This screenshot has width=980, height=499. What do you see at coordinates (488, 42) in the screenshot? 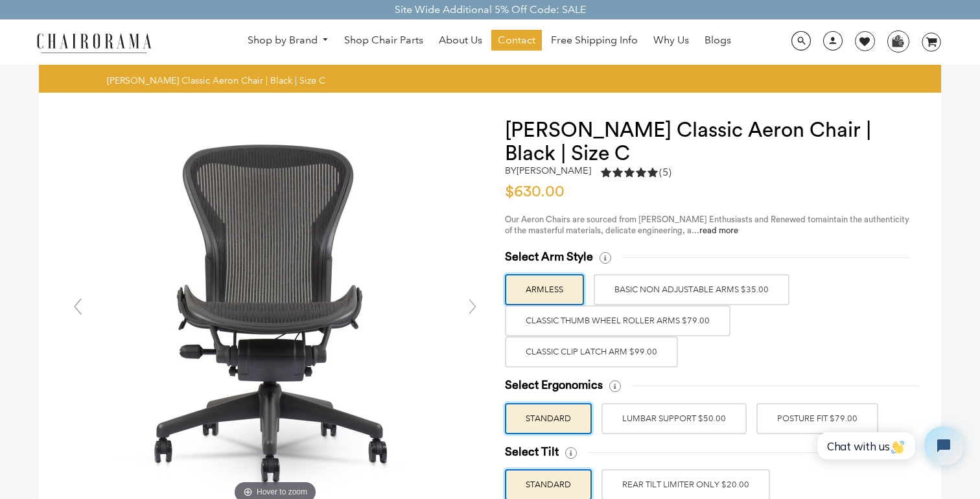
I see `nav: DesktopNavigation` at bounding box center [488, 42].